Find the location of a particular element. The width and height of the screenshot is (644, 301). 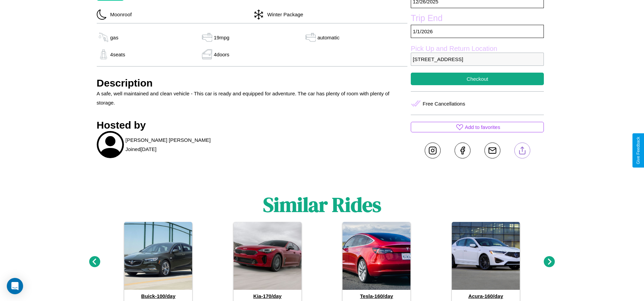

div: Open Intercom Messenger is located at coordinates (15, 286).